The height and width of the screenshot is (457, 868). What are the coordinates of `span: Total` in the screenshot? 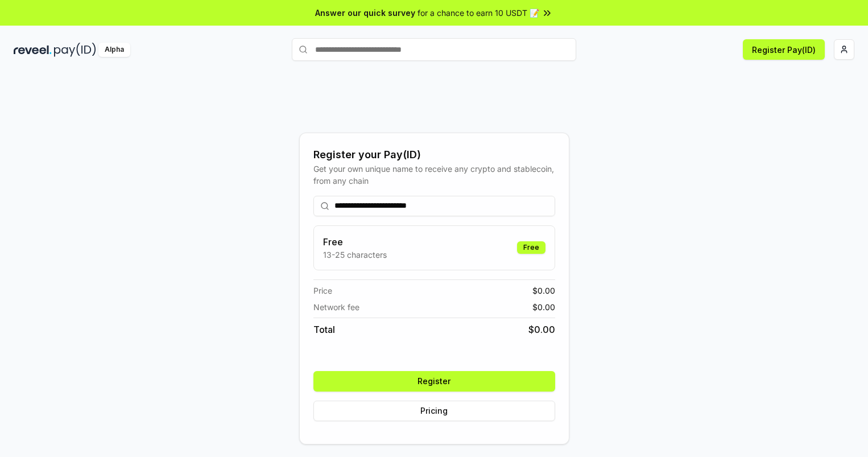 It's located at (324, 329).